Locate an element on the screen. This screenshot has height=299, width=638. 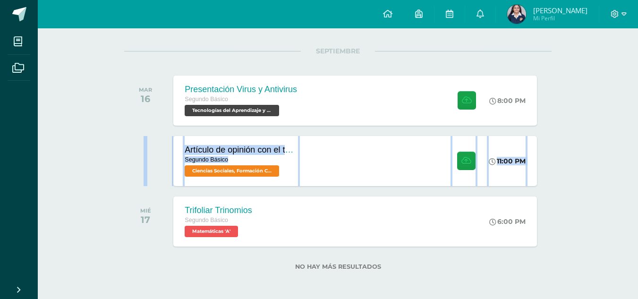
div: Artículo de opinión con el tema "Las 2 Guatemalas" is located at coordinates (241, 150).